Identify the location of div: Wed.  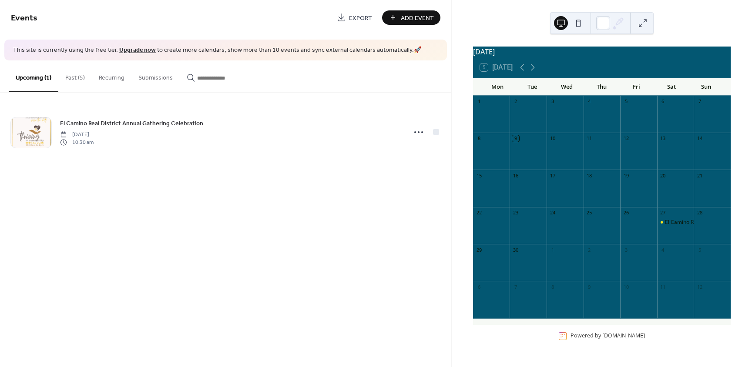
(567, 87).